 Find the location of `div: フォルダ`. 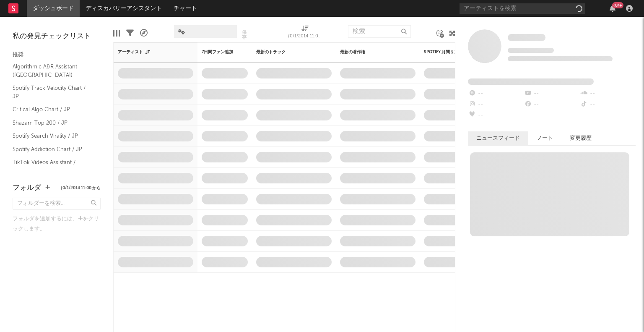

div: フォルダ is located at coordinates (27, 188).